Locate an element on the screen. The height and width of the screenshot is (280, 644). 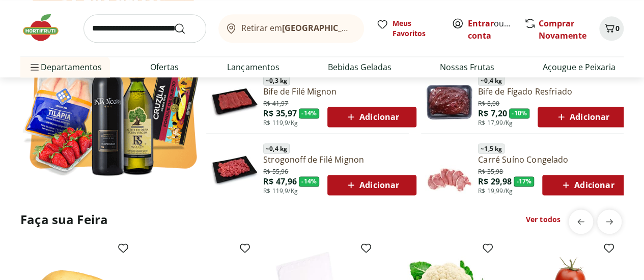
a: Nossas Frutas is located at coordinates (467, 67).